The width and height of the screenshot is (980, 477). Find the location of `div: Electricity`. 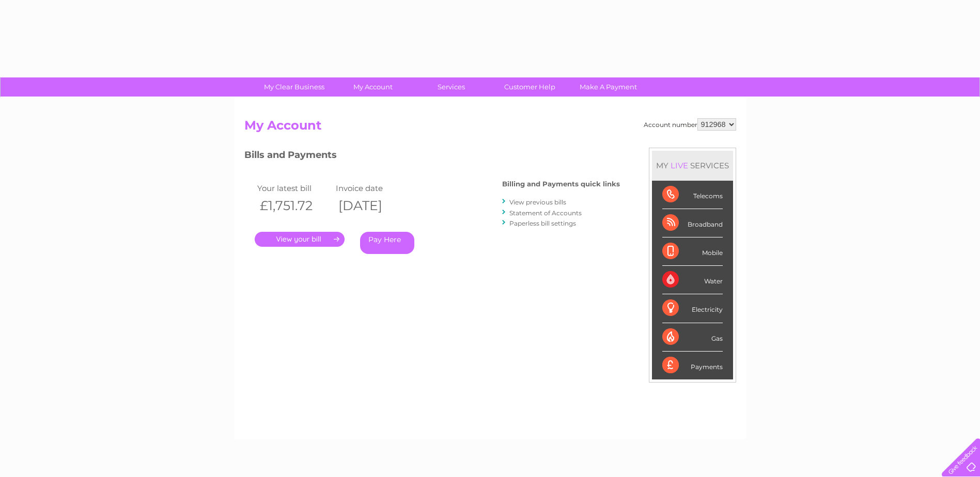

div: Electricity is located at coordinates (692, 308).